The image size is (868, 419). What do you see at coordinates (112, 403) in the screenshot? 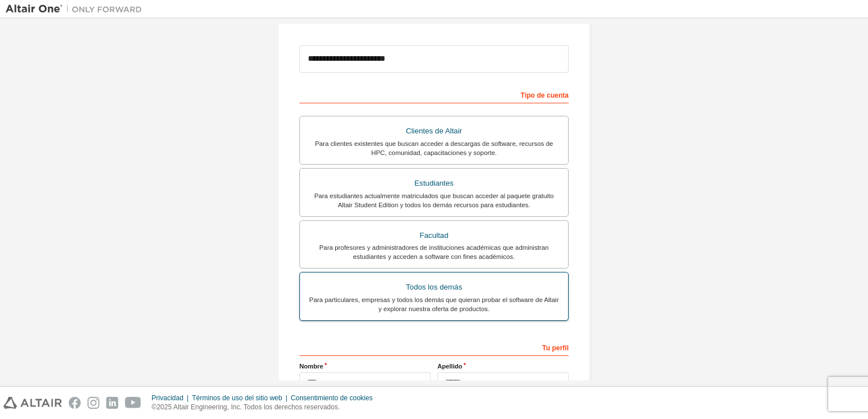
I see `img: linkedin.svg` at bounding box center [112, 403].